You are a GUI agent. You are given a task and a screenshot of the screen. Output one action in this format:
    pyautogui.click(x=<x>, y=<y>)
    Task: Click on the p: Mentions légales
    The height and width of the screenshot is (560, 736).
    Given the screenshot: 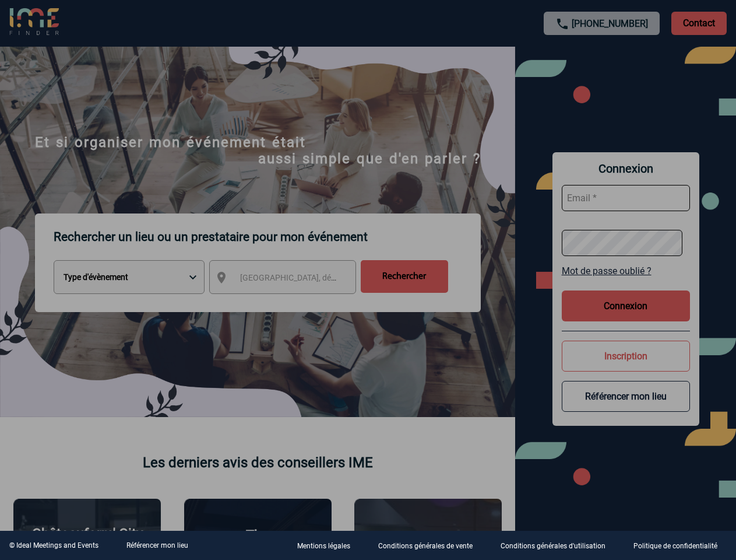 What is the action you would take?
    pyautogui.click(x=323, y=546)
    